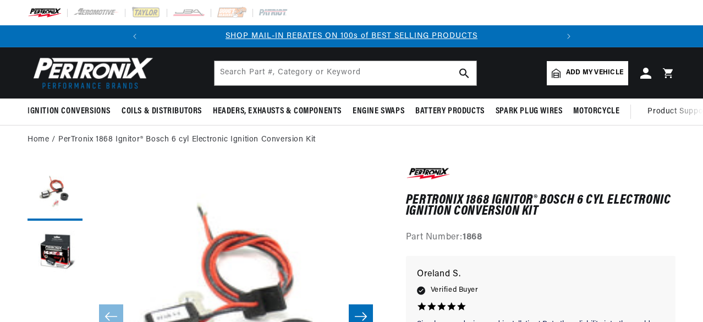  Describe the element at coordinates (540, 274) in the screenshot. I see `p: Oreland S.` at that location.